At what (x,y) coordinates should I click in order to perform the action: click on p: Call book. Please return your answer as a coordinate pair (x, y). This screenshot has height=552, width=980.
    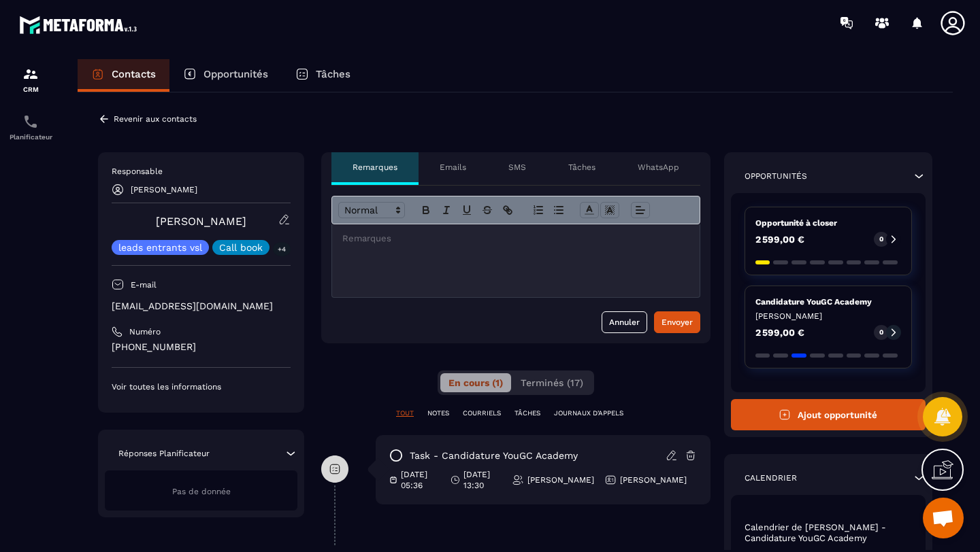
    Looking at the image, I should click on (241, 247).